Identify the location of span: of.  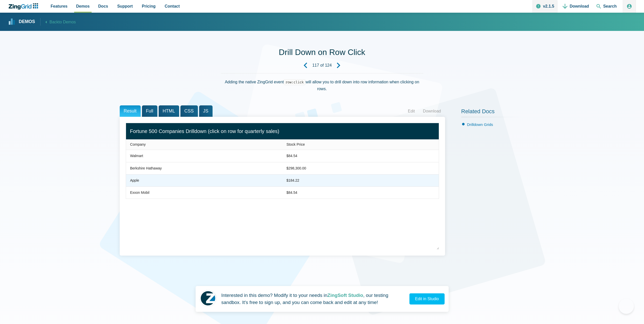
(322, 65).